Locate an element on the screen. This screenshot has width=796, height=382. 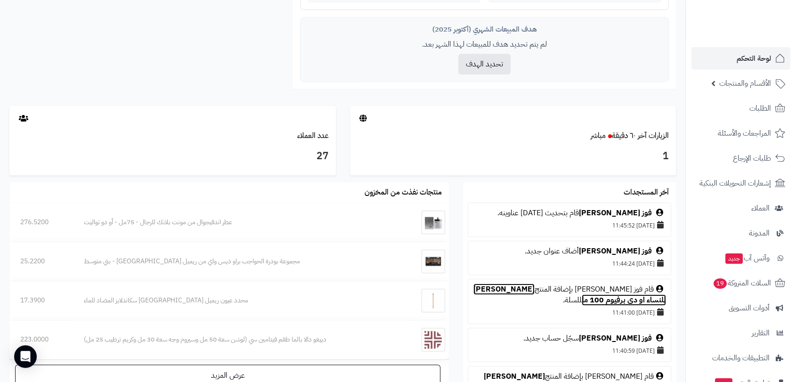
a: طلبات الإرجاع is located at coordinates (741, 158).